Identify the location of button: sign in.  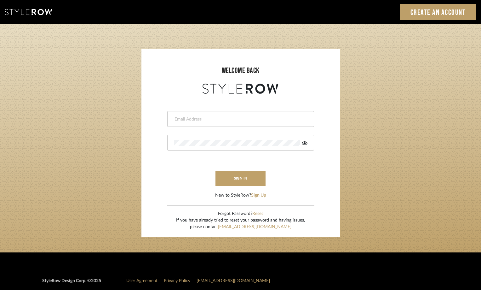
(241, 178).